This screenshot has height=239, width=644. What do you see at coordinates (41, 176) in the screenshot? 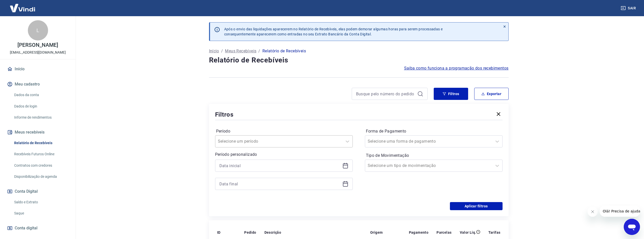
I see `a: Disponibilização de agenda` at bounding box center [41, 176].